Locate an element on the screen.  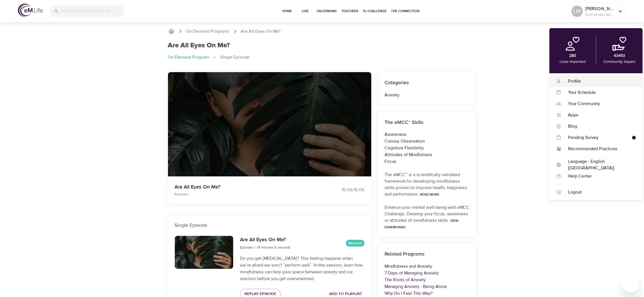
p: Community Impact is located at coordinates (619, 62).